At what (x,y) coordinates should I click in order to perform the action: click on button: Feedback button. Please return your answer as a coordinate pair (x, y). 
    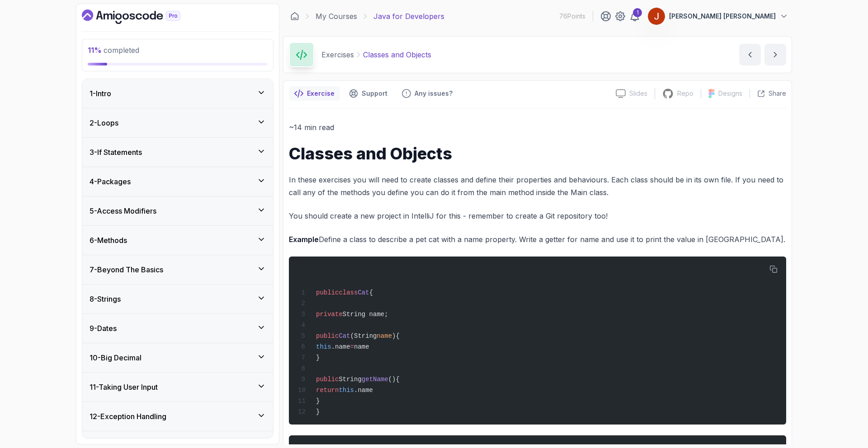
    Looking at the image, I should click on (428, 94).